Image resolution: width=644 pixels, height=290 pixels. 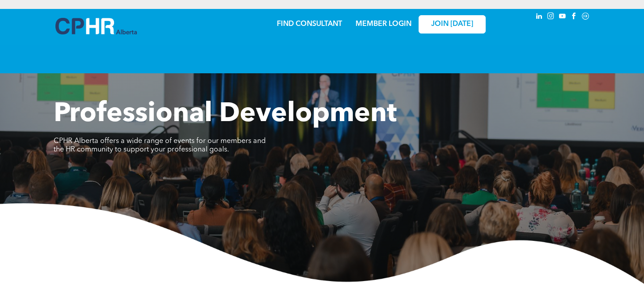 What do you see at coordinates (550, 17) in the screenshot?
I see `a: instagram` at bounding box center [550, 17].